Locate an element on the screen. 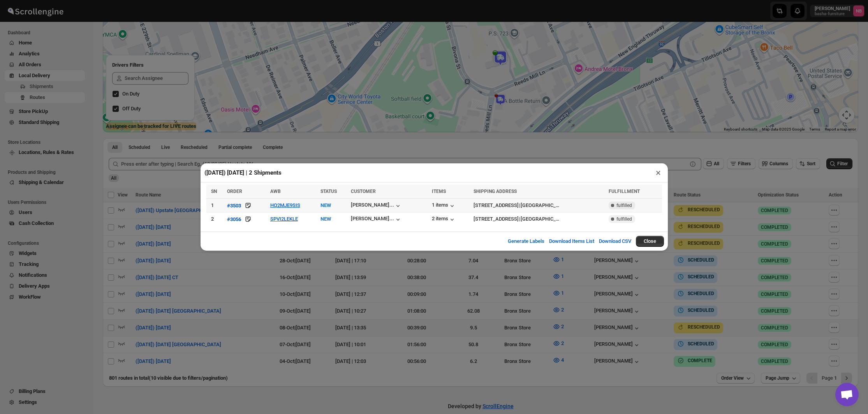 Image resolution: width=868 pixels, height=414 pixels. span: ORDER is located at coordinates (234, 191).